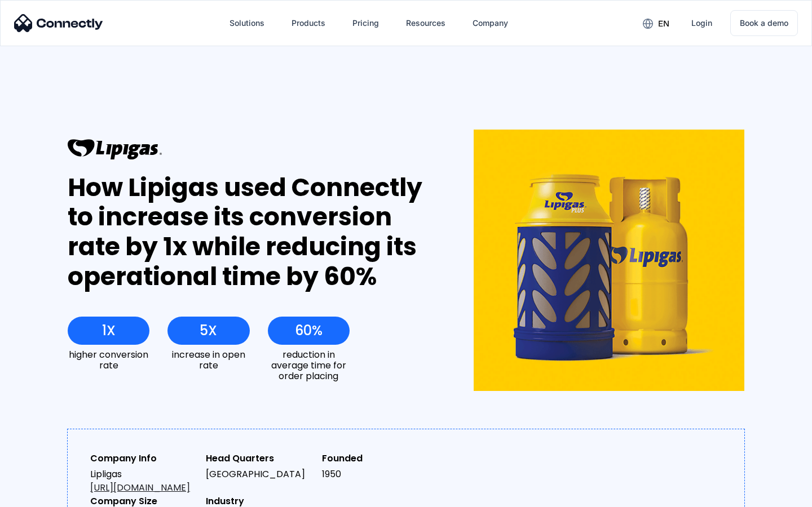 The image size is (812, 507). I want to click on img: Connectly Logo, so click(58, 23).